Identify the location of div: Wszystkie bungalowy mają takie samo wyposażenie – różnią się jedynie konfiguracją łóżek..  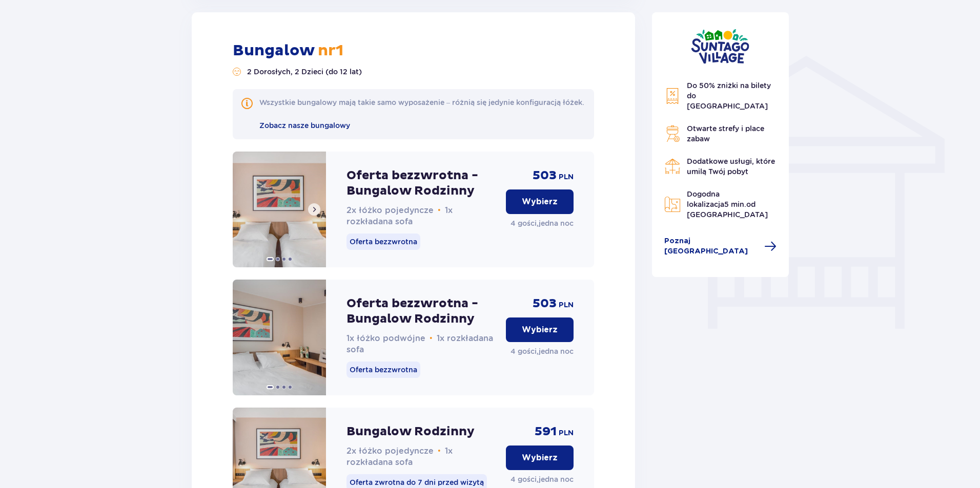
(422, 102).